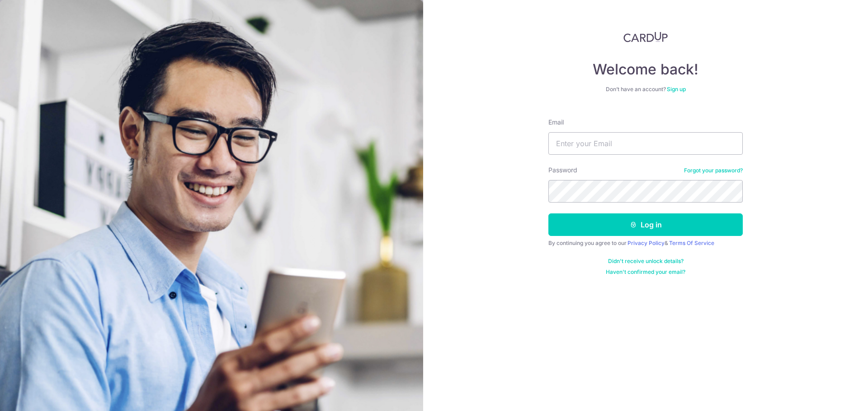 This screenshot has width=868, height=411. What do you see at coordinates (646, 69) in the screenshot?
I see `h4: Welcome back!` at bounding box center [646, 69].